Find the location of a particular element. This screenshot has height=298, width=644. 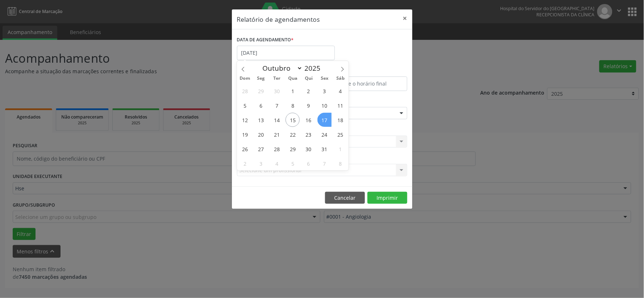

span: Outubro 29, 2025 is located at coordinates (292, 149).